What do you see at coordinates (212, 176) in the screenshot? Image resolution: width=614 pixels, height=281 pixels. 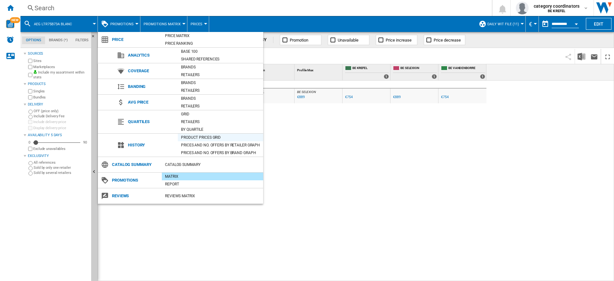 I see `div: Matrix` at bounding box center [212, 176].